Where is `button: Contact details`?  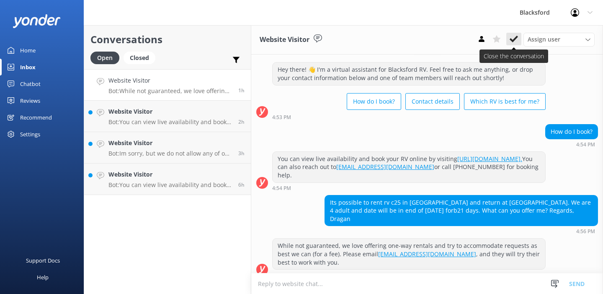 button: Contact details is located at coordinates (433, 101).